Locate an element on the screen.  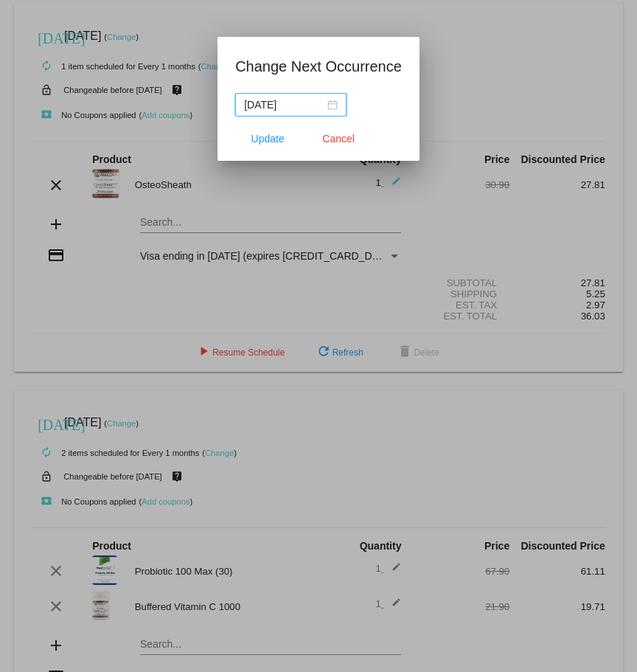
input: Select date is located at coordinates (284, 105).